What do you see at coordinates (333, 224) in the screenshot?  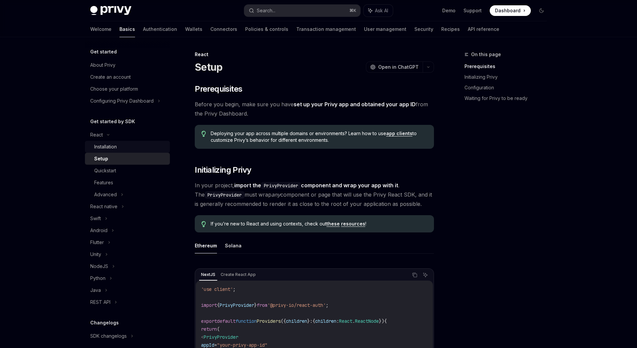 I see `a: these` at bounding box center [333, 224].